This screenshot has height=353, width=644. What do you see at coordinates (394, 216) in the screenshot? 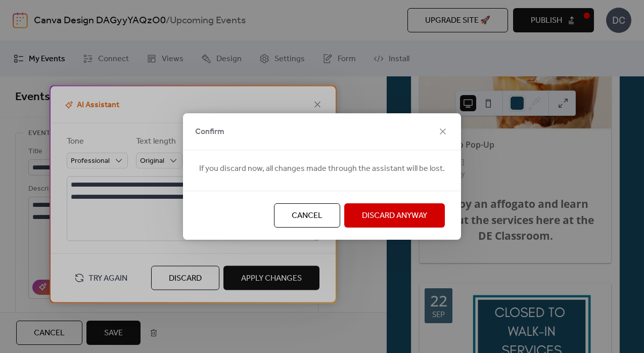
I see `button: Discard Anyway` at bounding box center [394, 216].